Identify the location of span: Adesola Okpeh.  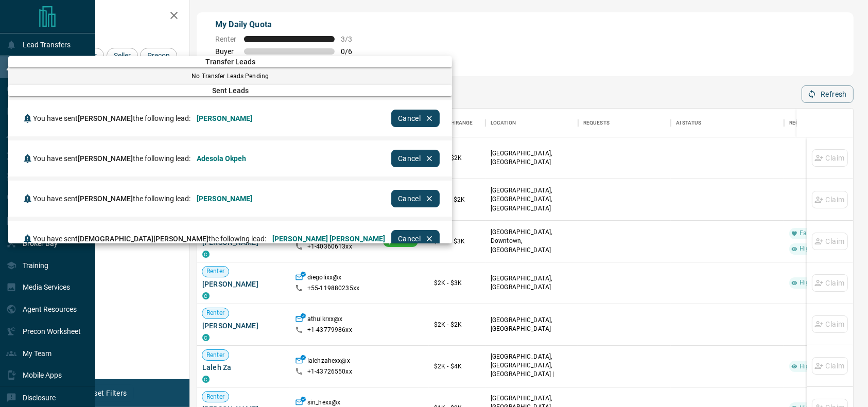
(221, 159).